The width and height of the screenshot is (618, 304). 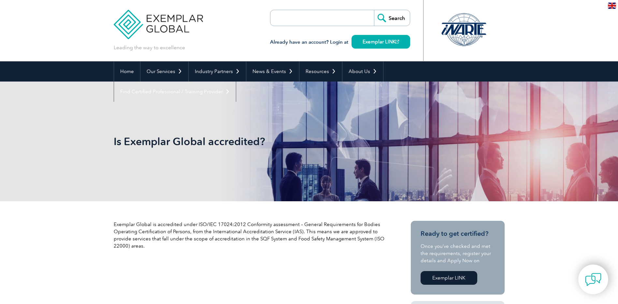 What do you see at coordinates (340, 42) in the screenshot?
I see `h3: Already have an account? Login at` at bounding box center [340, 42].